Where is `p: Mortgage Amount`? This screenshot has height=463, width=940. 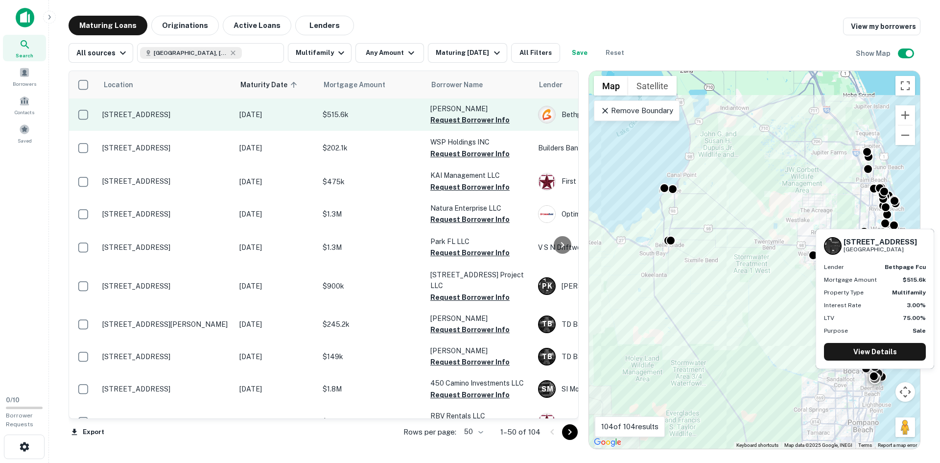
p: Mortgage Amount is located at coordinates (850, 280).